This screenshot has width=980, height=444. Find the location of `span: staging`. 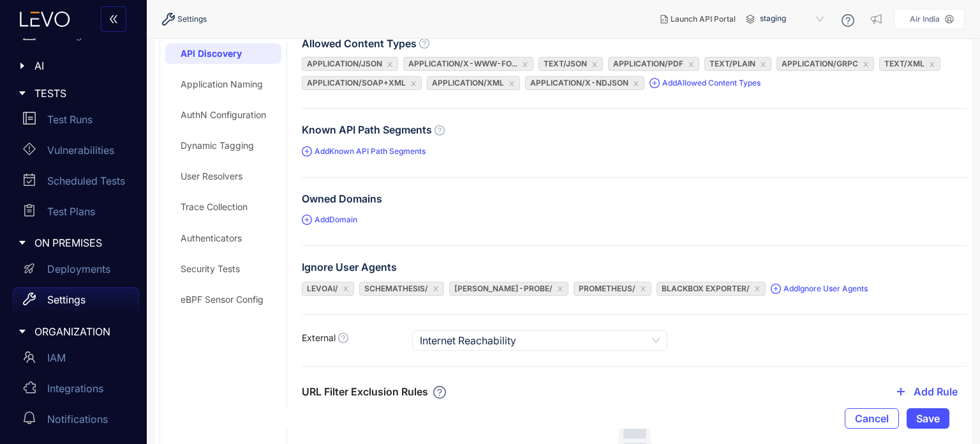

span: staging is located at coordinates (793, 19).